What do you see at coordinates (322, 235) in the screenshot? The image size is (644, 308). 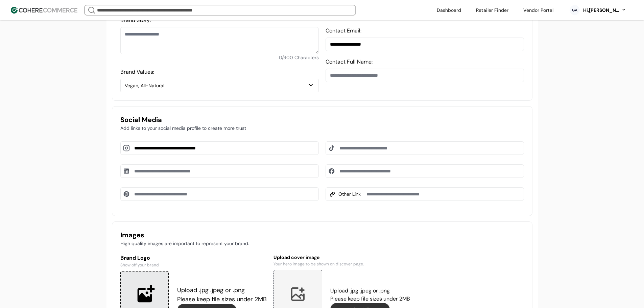 I see `h3: Images` at bounding box center [322, 235].